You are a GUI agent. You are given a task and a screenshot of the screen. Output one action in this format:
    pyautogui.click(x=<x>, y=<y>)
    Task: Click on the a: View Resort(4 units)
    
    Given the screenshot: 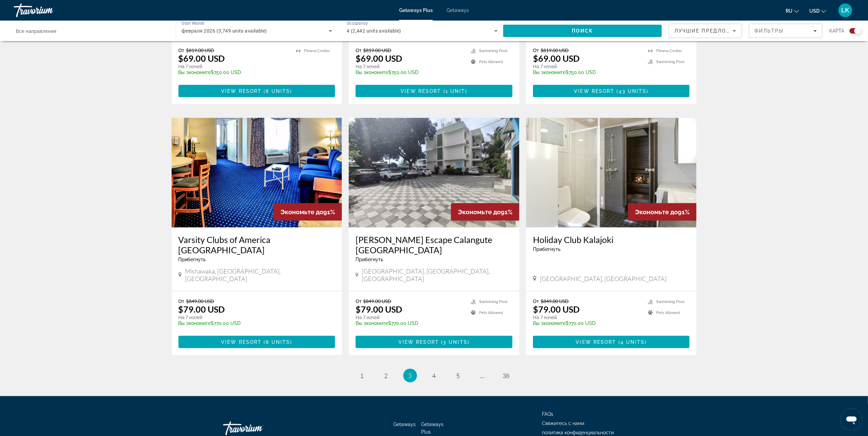 What is the action you would take?
    pyautogui.click(x=611, y=342)
    